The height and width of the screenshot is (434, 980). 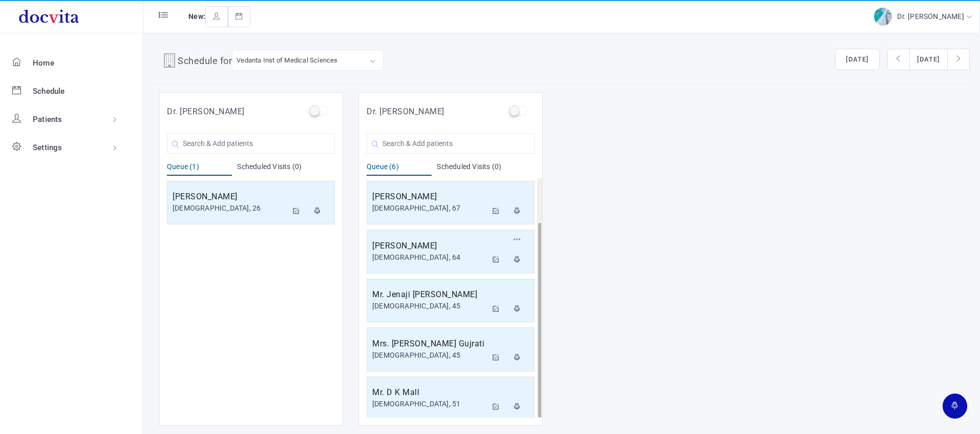 What do you see at coordinates (430, 392) in the screenshot?
I see `h5: Mr. D K Mall` at bounding box center [430, 392].